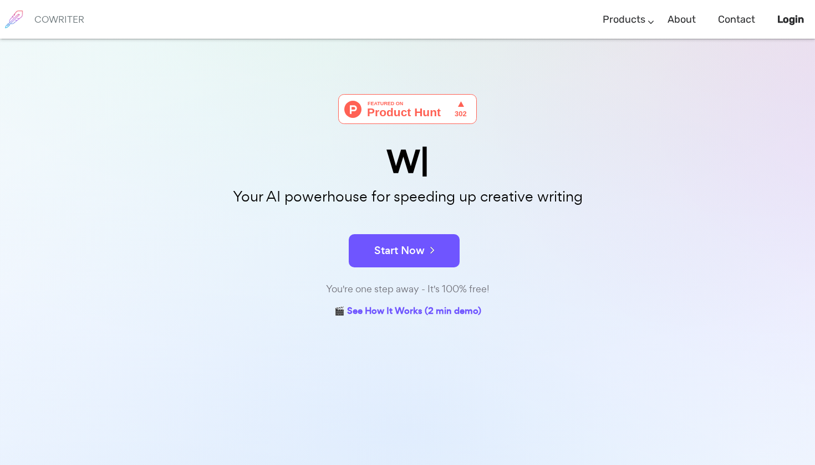  I want to click on div: W, so click(407, 162).